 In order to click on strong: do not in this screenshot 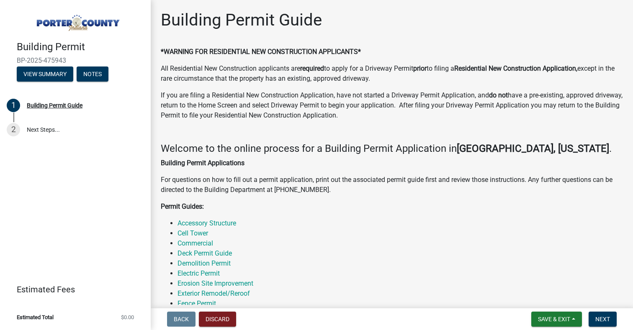, I will do `click(498, 95)`.